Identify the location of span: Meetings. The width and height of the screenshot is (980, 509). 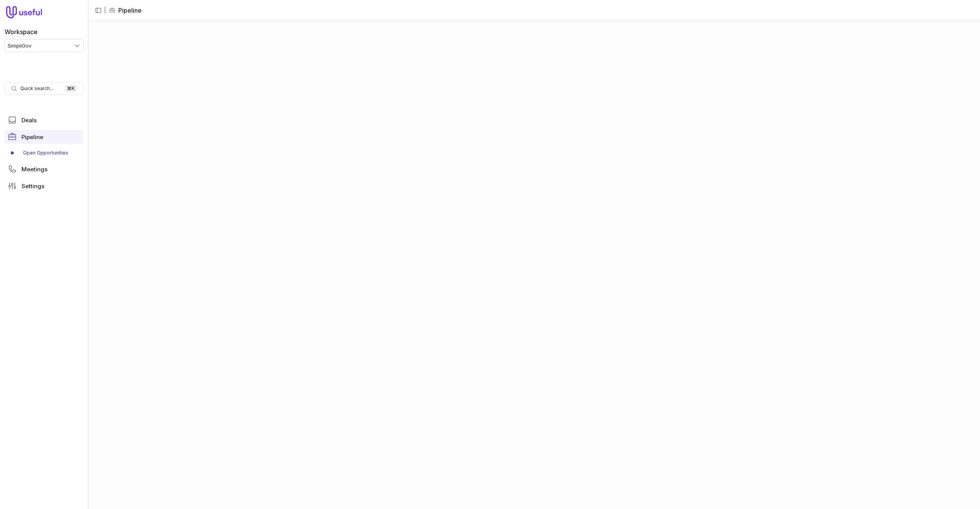
(34, 169).